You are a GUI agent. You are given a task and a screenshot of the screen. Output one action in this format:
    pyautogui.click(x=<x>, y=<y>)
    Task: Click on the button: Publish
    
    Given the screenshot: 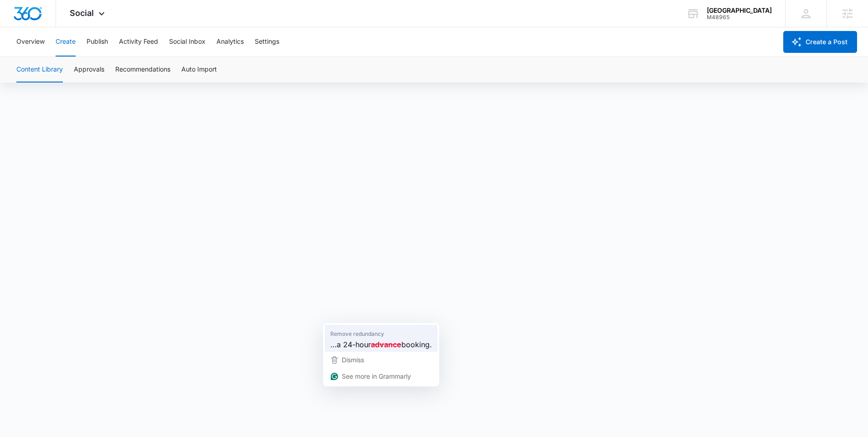 What is the action you would take?
    pyautogui.click(x=97, y=42)
    